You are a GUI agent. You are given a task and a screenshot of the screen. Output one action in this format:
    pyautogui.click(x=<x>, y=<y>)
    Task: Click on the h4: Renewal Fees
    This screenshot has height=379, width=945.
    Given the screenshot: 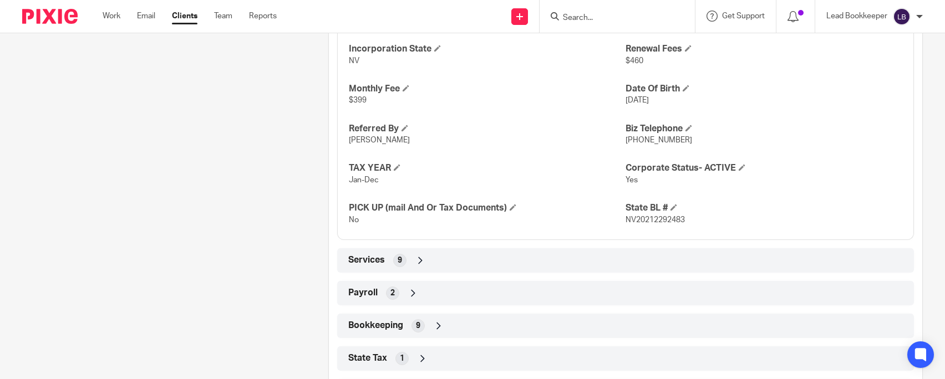 What is the action you would take?
    pyautogui.click(x=763, y=49)
    